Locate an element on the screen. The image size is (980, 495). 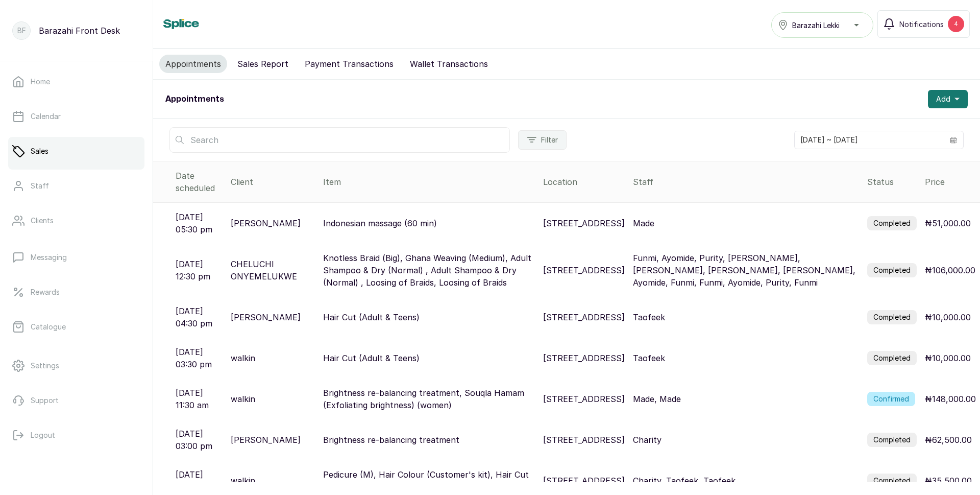
p: Support is located at coordinates (44, 400).